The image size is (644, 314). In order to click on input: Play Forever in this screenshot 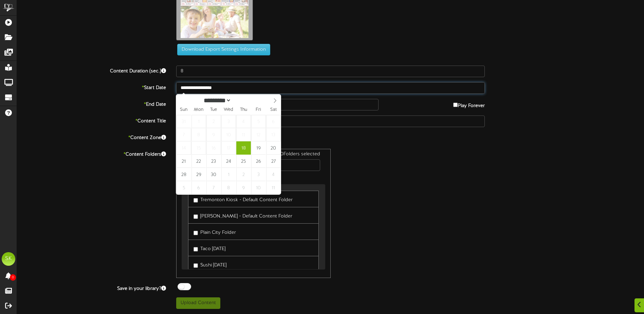, I will do `click(456, 104)`.